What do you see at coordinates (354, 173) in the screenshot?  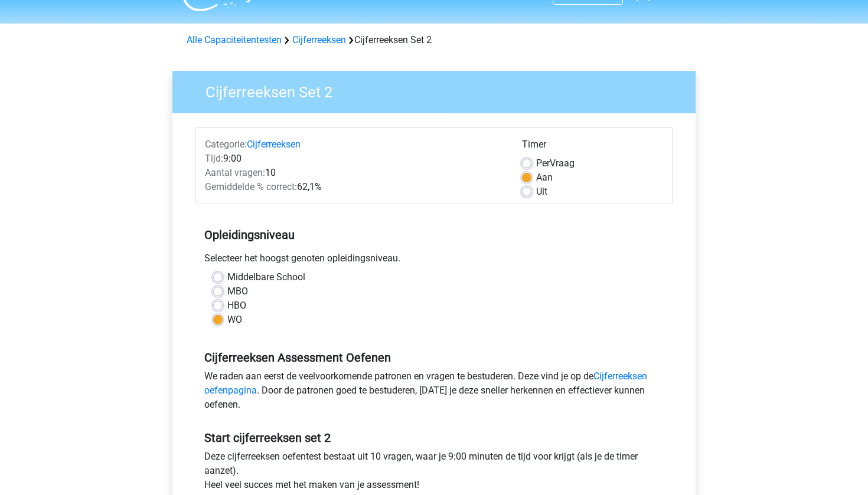 I see `div: 10` at bounding box center [354, 173].